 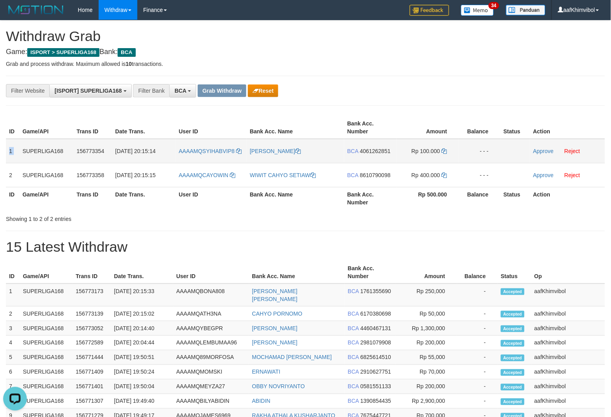 What do you see at coordinates (376, 314) in the screenshot?
I see `span: Copy 6170380698 to clipboard` at bounding box center [376, 314].